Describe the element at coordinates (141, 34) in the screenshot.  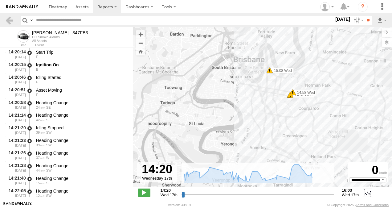
I see `button: Zoom in` at that location.